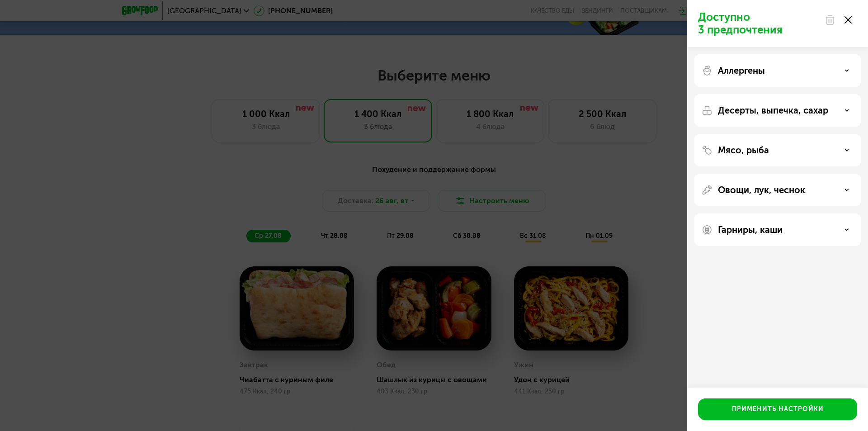 This screenshot has height=431, width=868. What do you see at coordinates (758, 24) in the screenshot?
I see `p: Доступно 3 предпочтения` at bounding box center [758, 24].